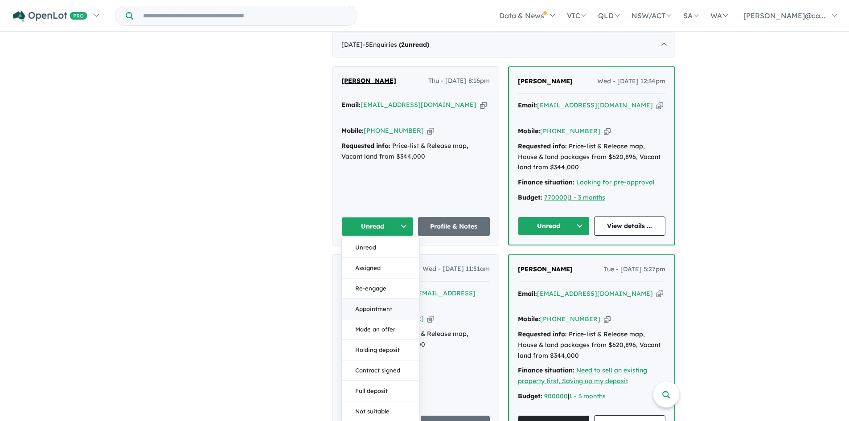 Image resolution: width=849 pixels, height=421 pixels. Describe the element at coordinates (381, 330) in the screenshot. I see `button: Made an offer` at that location.